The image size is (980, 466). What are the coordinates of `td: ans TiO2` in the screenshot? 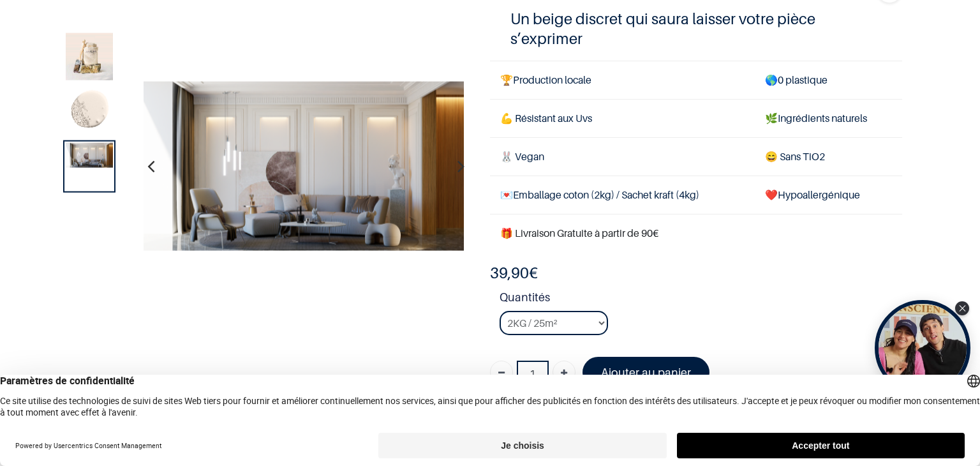 It's located at (828, 156).